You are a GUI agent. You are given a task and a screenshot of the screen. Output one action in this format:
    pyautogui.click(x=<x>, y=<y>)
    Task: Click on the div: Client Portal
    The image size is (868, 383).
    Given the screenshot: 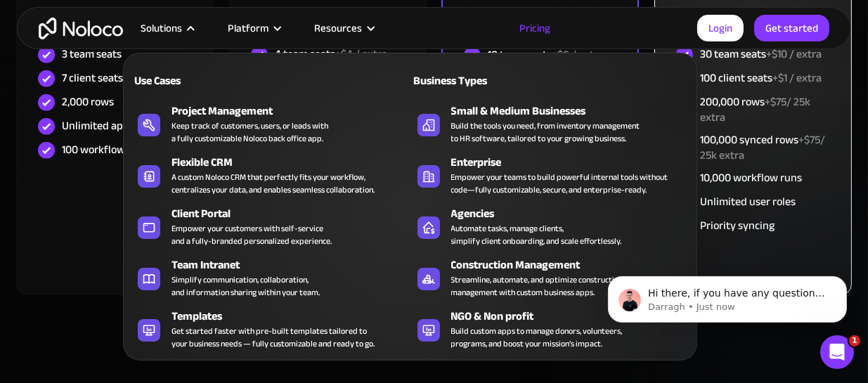 What is the action you would take?
    pyautogui.click(x=294, y=214)
    